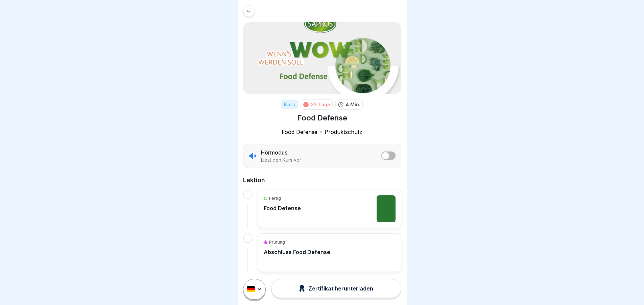  I want to click on div: Kurs, so click(289, 104).